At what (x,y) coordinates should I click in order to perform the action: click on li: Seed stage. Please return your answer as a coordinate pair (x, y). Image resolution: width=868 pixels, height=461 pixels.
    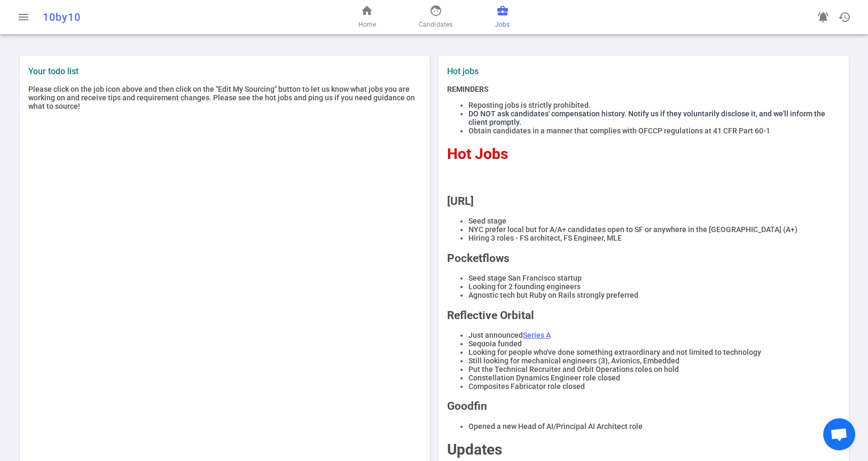
    Looking at the image, I should click on (655, 221).